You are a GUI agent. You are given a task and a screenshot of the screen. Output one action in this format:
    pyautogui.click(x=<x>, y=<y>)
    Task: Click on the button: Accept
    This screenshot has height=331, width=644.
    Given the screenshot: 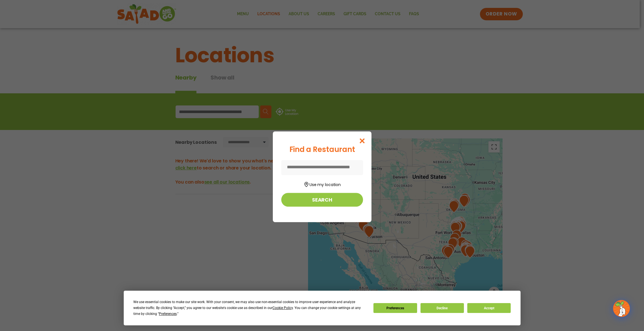 What is the action you would take?
    pyautogui.click(x=489, y=308)
    